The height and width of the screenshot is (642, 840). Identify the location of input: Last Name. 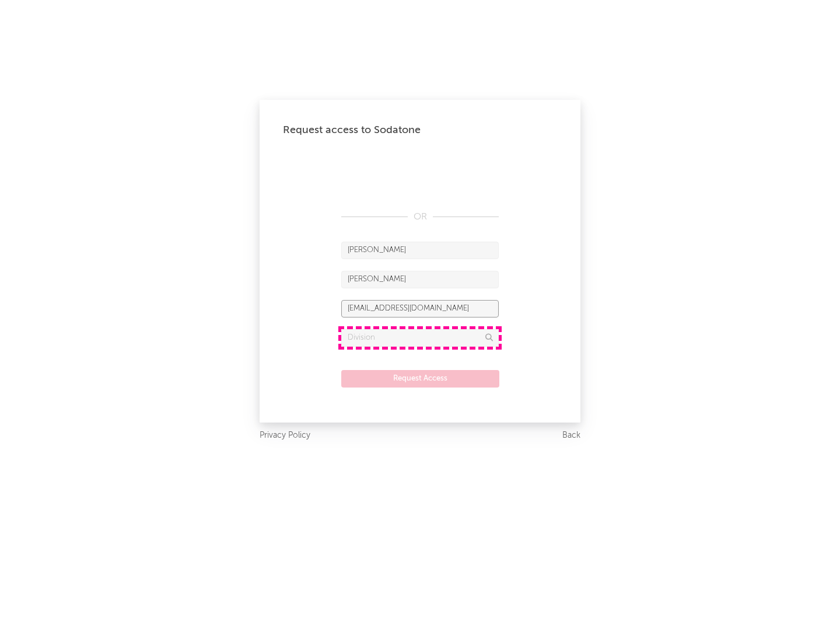
(420, 279).